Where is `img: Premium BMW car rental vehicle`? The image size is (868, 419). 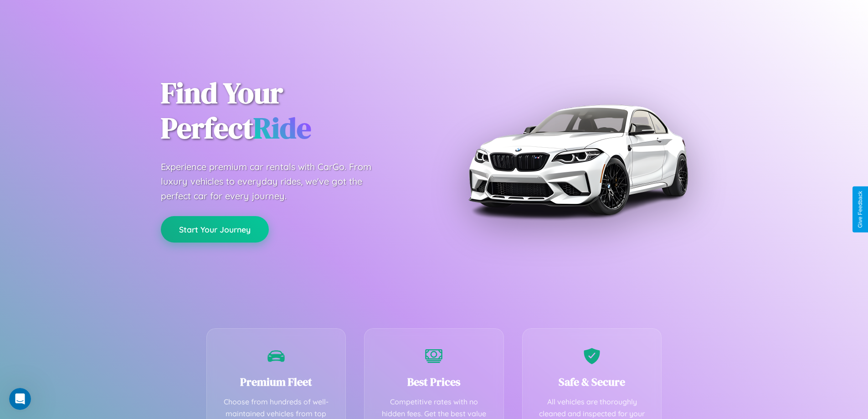
img: Premium BMW car rental vehicle is located at coordinates (578, 159).